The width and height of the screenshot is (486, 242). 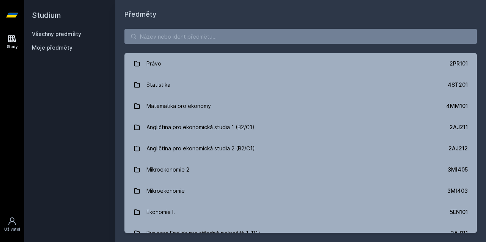 I want to click on a: Právo 2PR101, so click(x=301, y=64).